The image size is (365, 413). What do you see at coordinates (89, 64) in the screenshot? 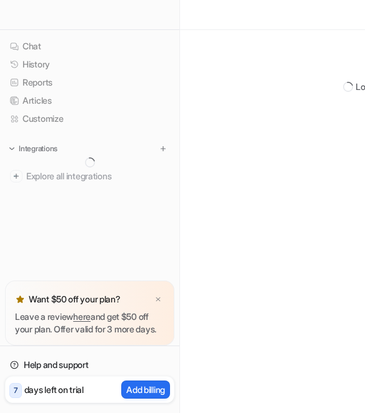
I see `a: History` at bounding box center [89, 64].